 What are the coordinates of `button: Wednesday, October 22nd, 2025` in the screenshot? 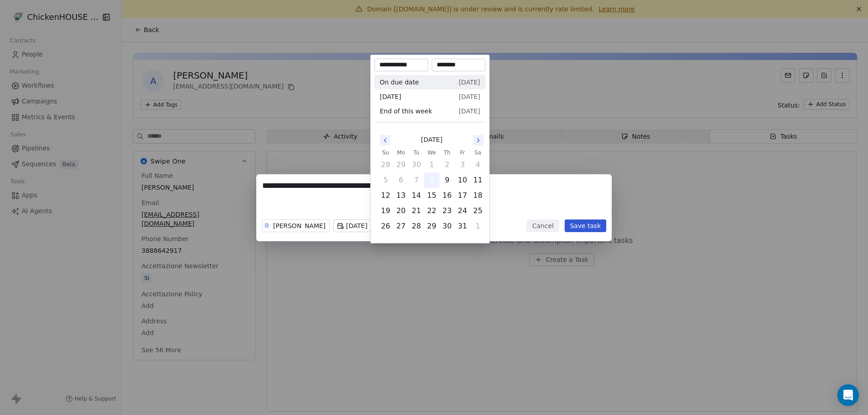 It's located at (432, 211).